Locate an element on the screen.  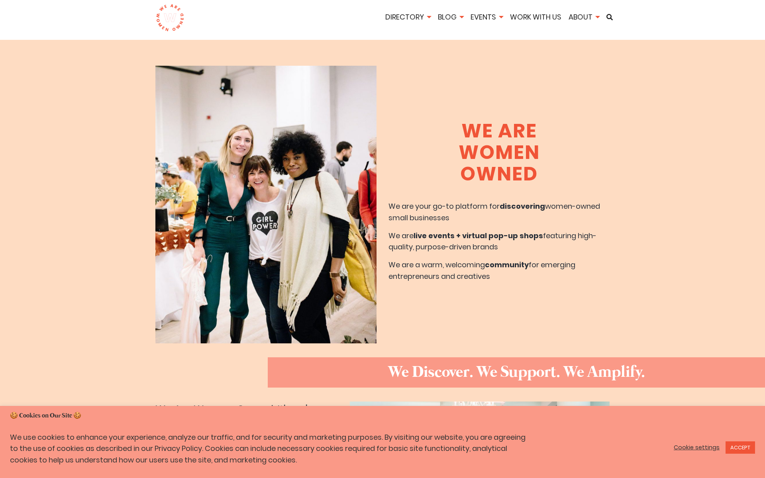
b: live events + virtual pop-up shops is located at coordinates (478, 236).